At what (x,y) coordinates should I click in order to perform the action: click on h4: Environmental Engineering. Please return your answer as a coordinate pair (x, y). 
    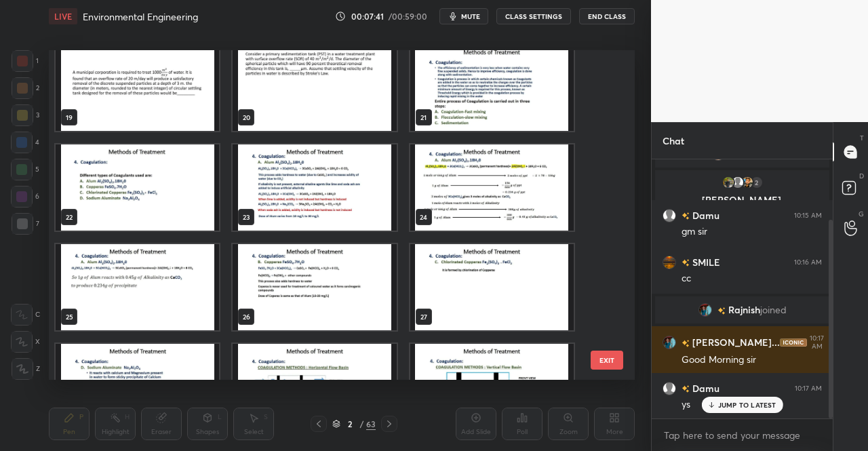
    Looking at the image, I should click on (140, 16).